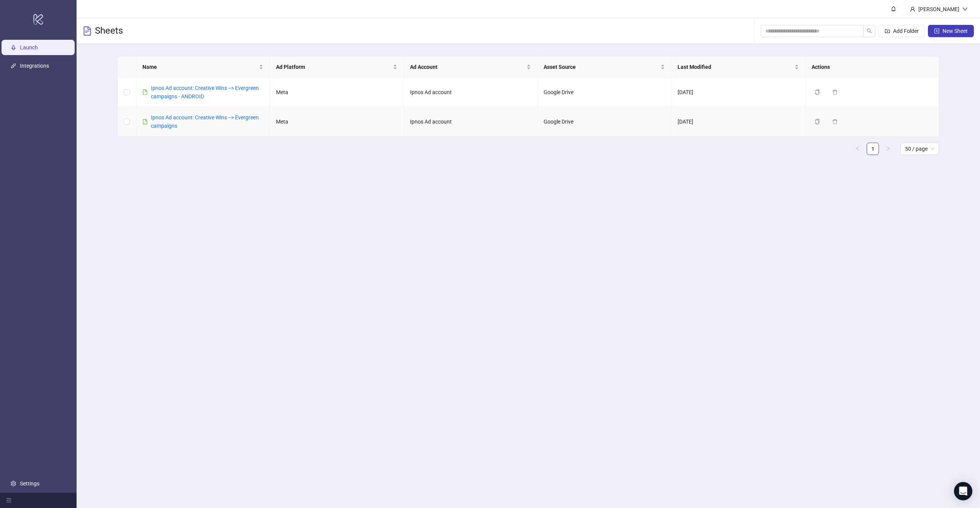  What do you see at coordinates (963, 491) in the screenshot?
I see `div: Open Intercom Messenger` at bounding box center [963, 491].